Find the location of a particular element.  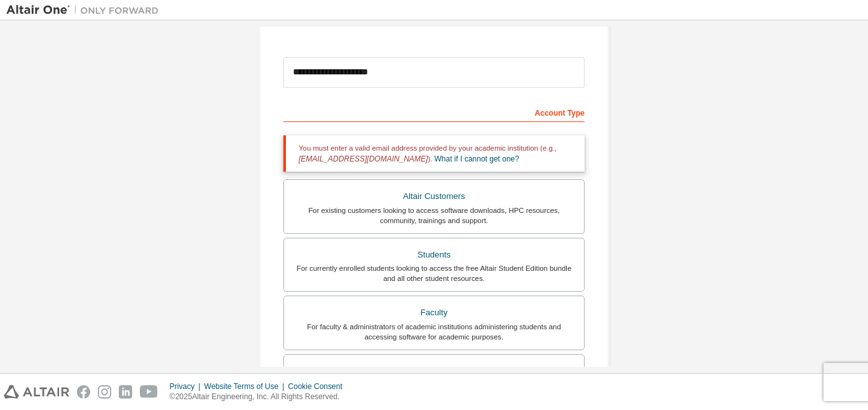

div: Account Type is located at coordinates (434, 112).